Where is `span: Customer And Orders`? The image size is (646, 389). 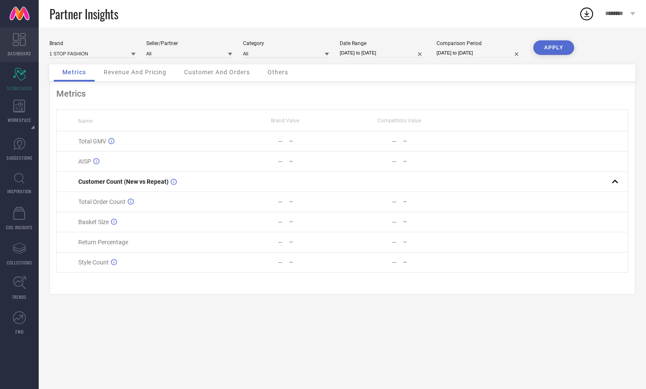
span: Customer And Orders is located at coordinates (217, 72).